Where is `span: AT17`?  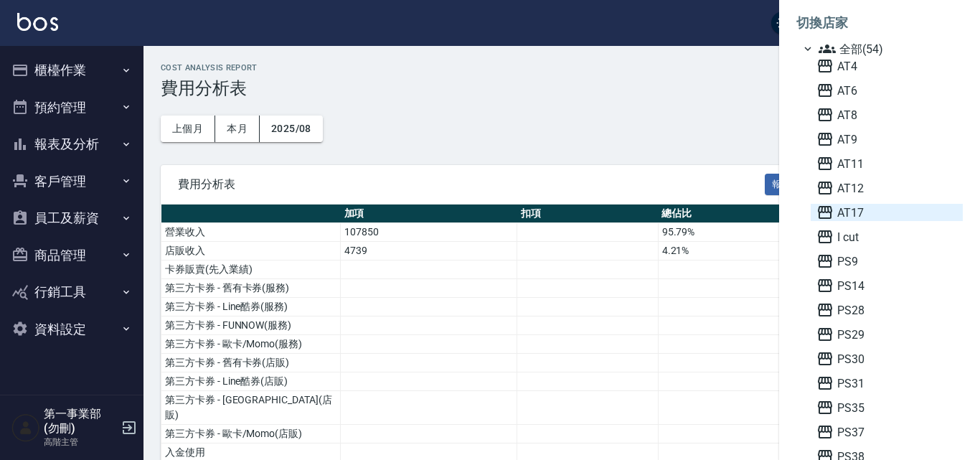
span: AT17 is located at coordinates (887, 212).